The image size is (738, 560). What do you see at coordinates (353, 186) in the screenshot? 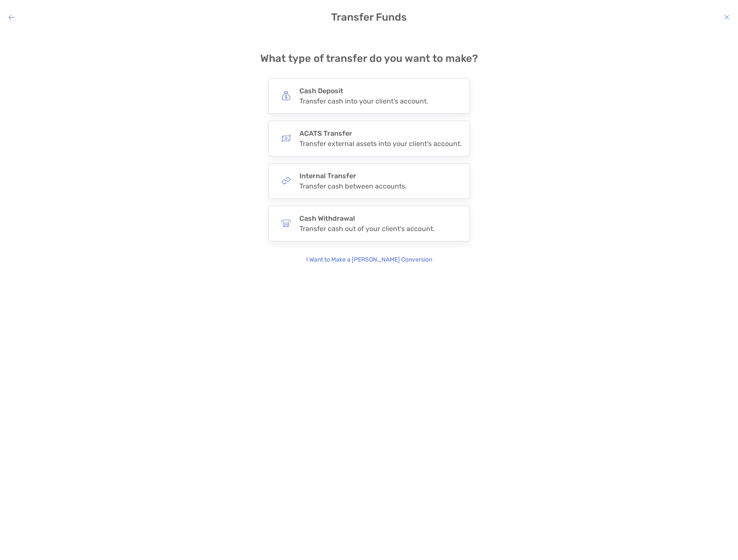
I see `div: Transfer cash between accounts.` at bounding box center [353, 186].